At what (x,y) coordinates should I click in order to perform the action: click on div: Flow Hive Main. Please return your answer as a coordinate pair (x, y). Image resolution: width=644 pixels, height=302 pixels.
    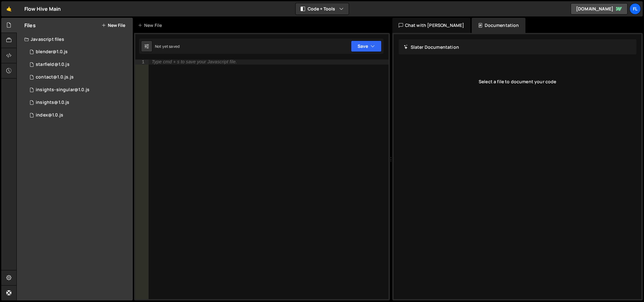
    Looking at the image, I should click on (43, 9).